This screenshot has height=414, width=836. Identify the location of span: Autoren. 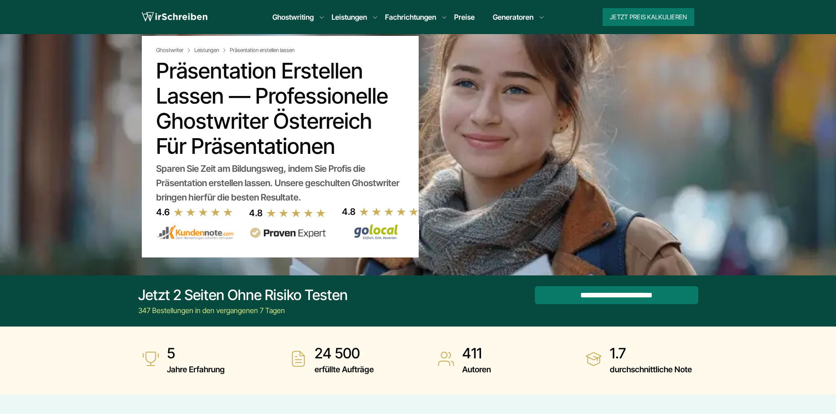
(476, 370).